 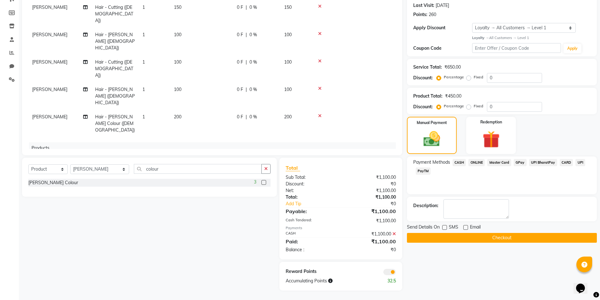 What do you see at coordinates (454, 228) in the screenshot?
I see `span: SMS` at bounding box center [454, 228].